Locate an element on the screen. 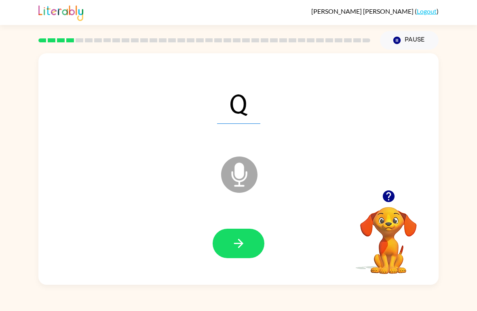 This screenshot has height=311, width=477. a: Logout is located at coordinates (426, 11).